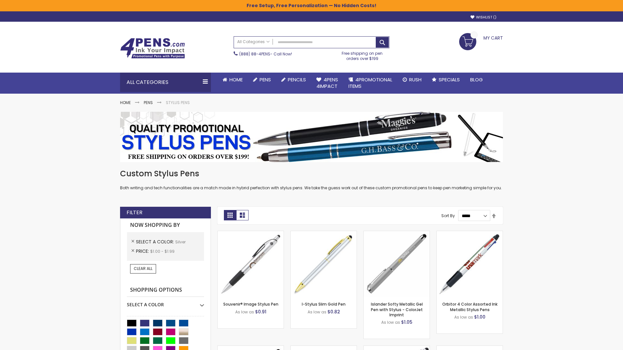 The height and width of the screenshot is (350, 623). What do you see at coordinates (312, 174) in the screenshot?
I see `h1: Custom Stylus Pens` at bounding box center [312, 174].